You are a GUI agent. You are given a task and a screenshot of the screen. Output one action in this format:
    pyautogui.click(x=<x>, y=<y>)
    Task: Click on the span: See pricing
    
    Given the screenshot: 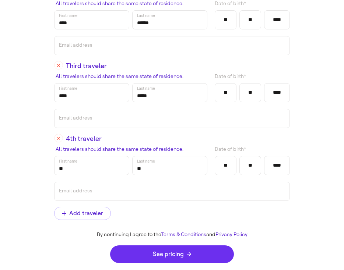 What is the action you would take?
    pyautogui.click(x=172, y=255)
    